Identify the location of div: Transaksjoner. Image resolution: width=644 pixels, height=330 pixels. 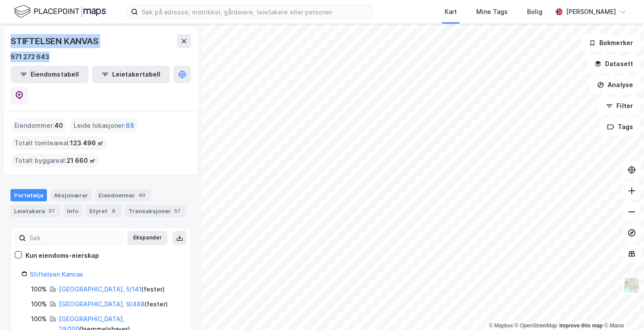
(155, 211).